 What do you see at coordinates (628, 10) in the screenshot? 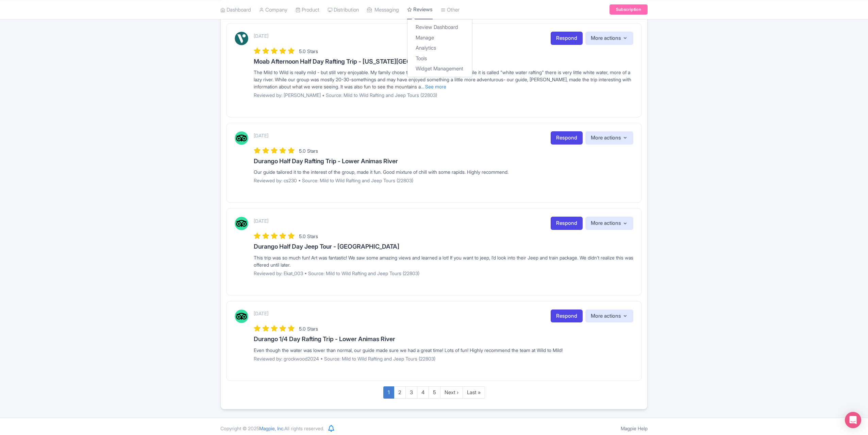
I see `a: Subscription` at bounding box center [628, 10].